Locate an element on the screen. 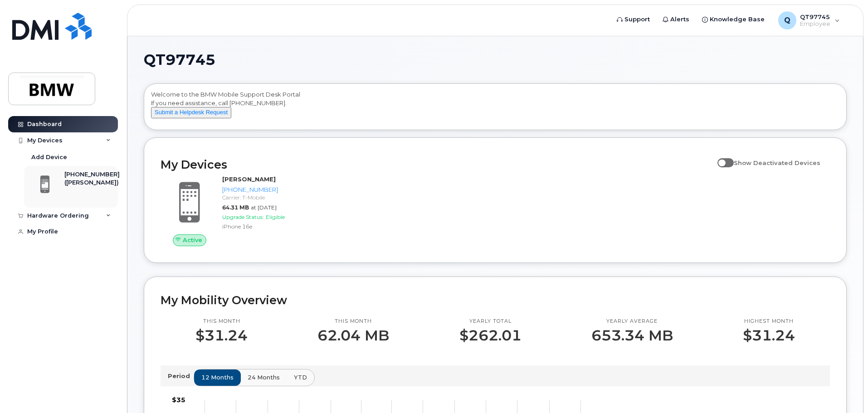  span: Eligible is located at coordinates (275, 217).